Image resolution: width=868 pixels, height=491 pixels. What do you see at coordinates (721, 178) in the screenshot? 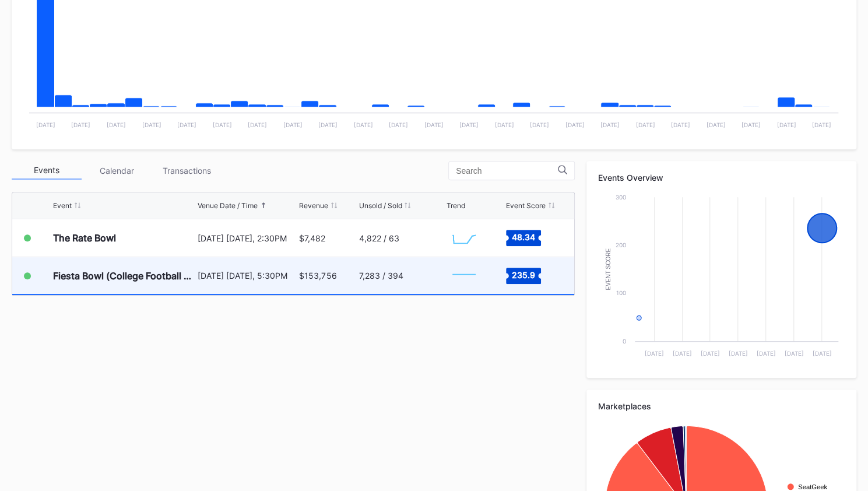
I see `div: Events Overview` at bounding box center [721, 178].